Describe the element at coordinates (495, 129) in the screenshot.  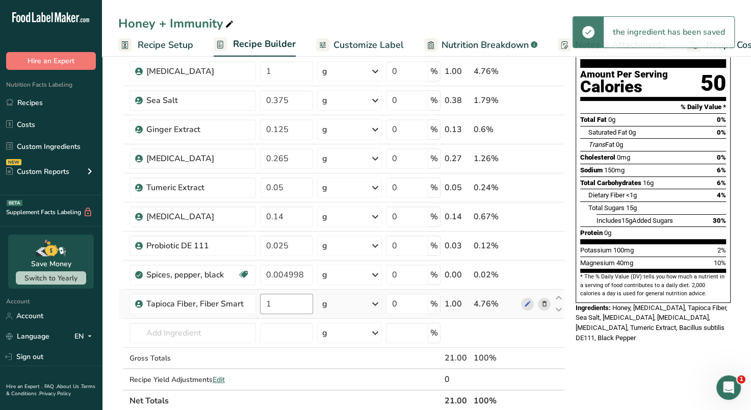
I see `div: 0.6%` at that location.